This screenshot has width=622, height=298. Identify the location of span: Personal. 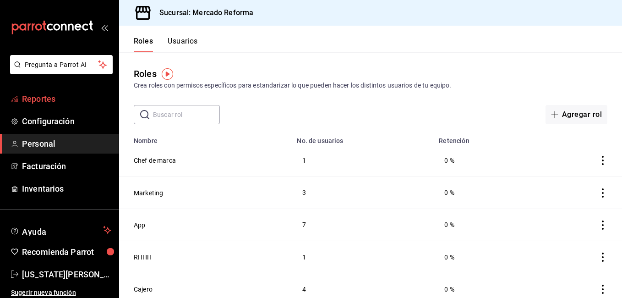
(66, 143).